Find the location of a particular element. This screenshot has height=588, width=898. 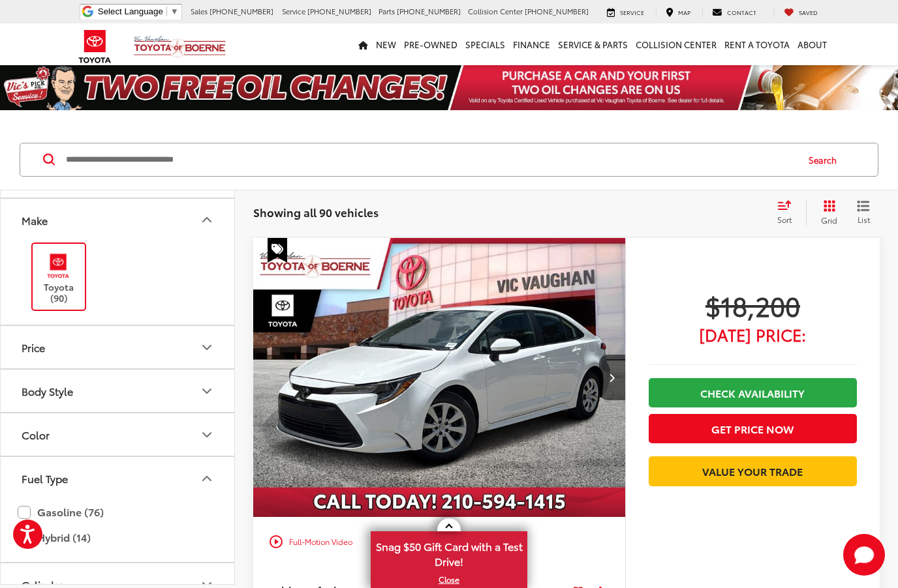

span: Map is located at coordinates (684, 12).